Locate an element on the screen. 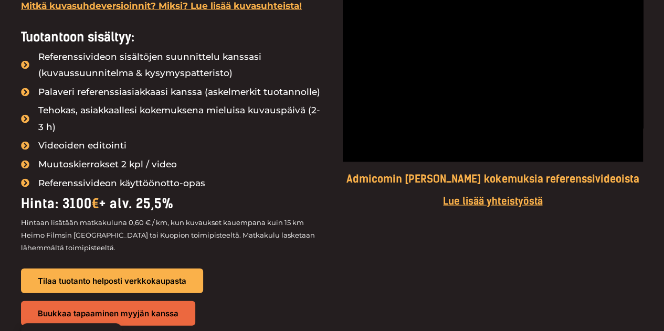  a: Tilaa tuotanto helposti verkkokaupasta is located at coordinates (112, 281).